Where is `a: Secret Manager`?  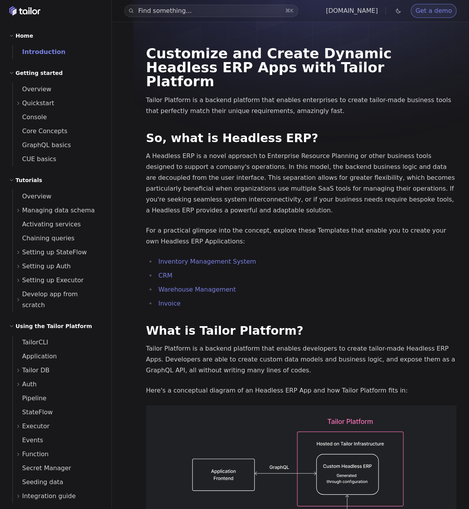 a: Secret Manager is located at coordinates (57, 468).